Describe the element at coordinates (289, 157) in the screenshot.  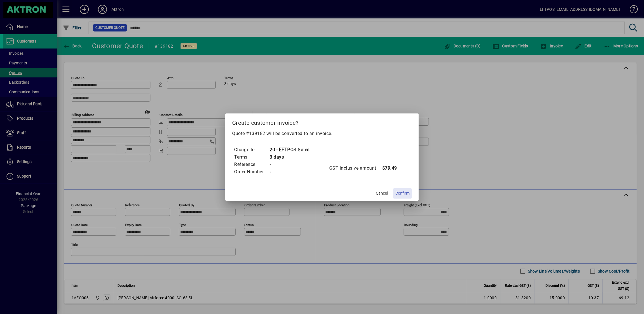
I see `td: 3 days` at that location.